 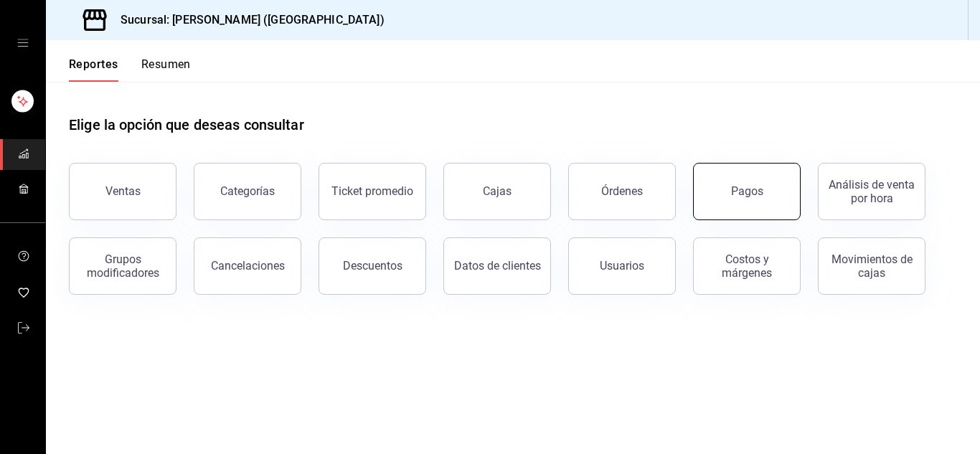 What do you see at coordinates (93, 69) in the screenshot?
I see `button: Reportes` at bounding box center [93, 69].